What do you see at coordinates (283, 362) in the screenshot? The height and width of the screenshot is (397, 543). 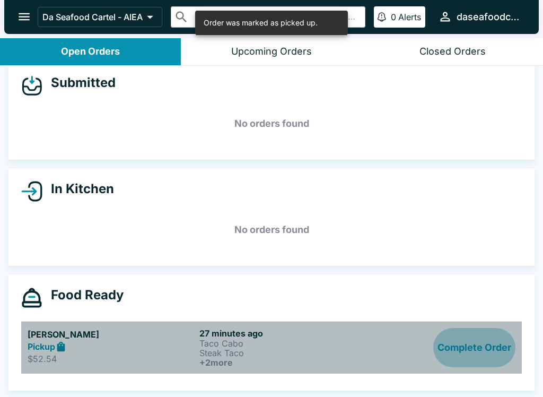 I see `h6: + 2 more` at bounding box center [283, 362].